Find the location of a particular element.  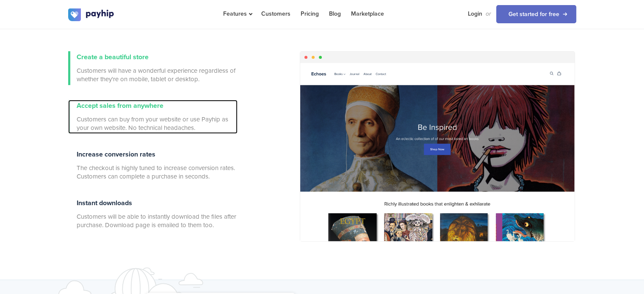

span: Customers can buy from your website or use Payhip as your own website. No technical headaches. is located at coordinates (157, 123).